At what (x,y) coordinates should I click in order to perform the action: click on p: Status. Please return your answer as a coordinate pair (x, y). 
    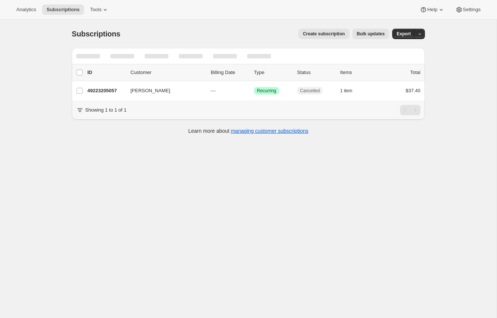
    Looking at the image, I should click on (316, 73).